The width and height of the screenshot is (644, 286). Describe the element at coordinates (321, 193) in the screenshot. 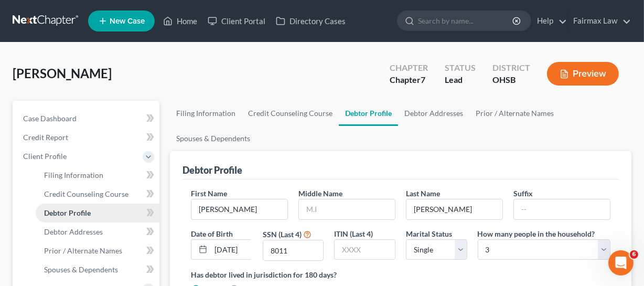

I see `label: Middle Name` at that location.